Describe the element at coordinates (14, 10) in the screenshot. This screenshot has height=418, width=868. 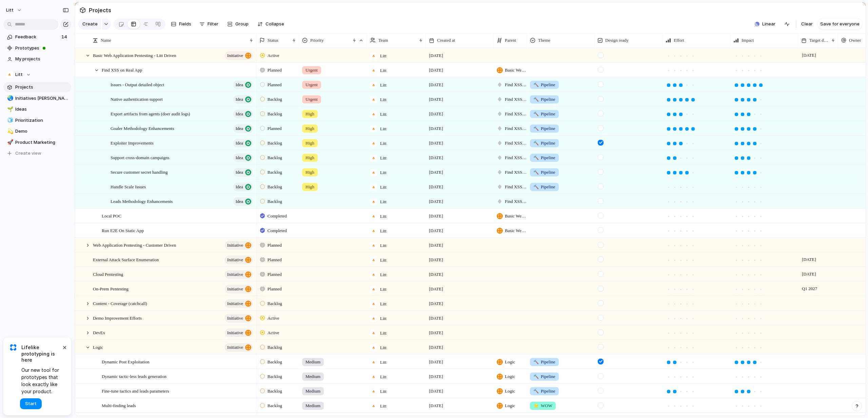
I see `button: Litt` at that location.